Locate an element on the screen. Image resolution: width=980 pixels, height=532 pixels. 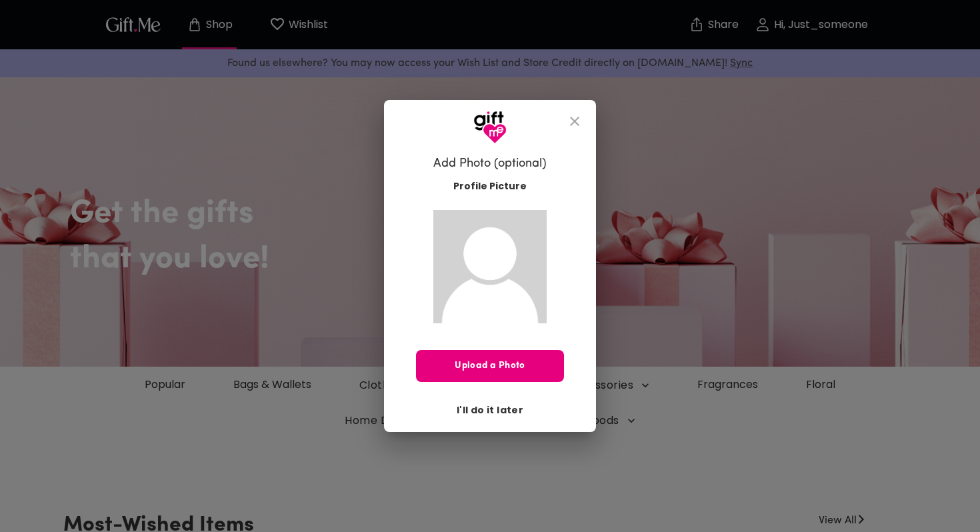
span: Upload a Photo is located at coordinates (490, 366).